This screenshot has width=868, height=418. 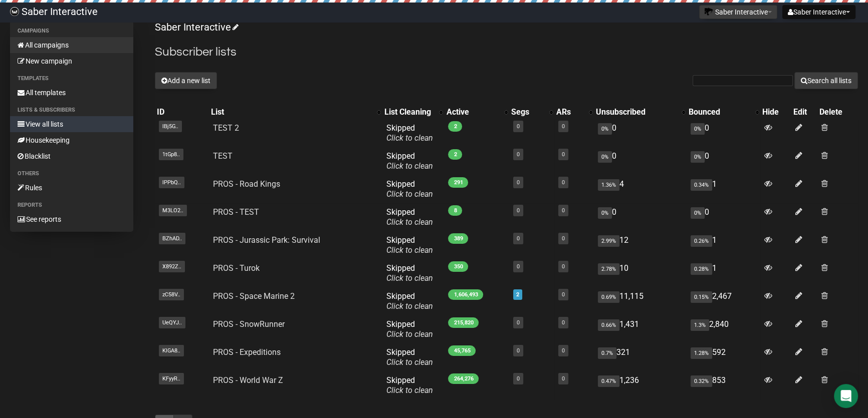 I want to click on th: Hide: No sort applied, sorting is disabled, so click(x=776, y=112).